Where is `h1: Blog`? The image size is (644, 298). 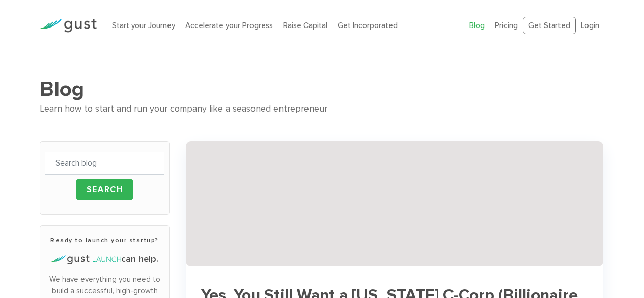
h1: Blog is located at coordinates (322, 89).